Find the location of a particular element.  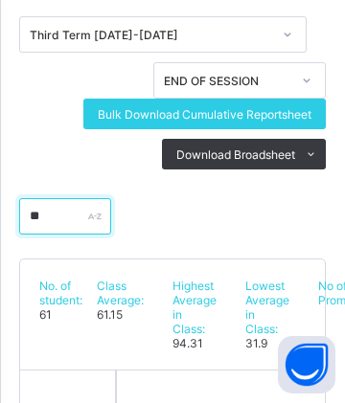

span: 61 is located at coordinates (45, 314).